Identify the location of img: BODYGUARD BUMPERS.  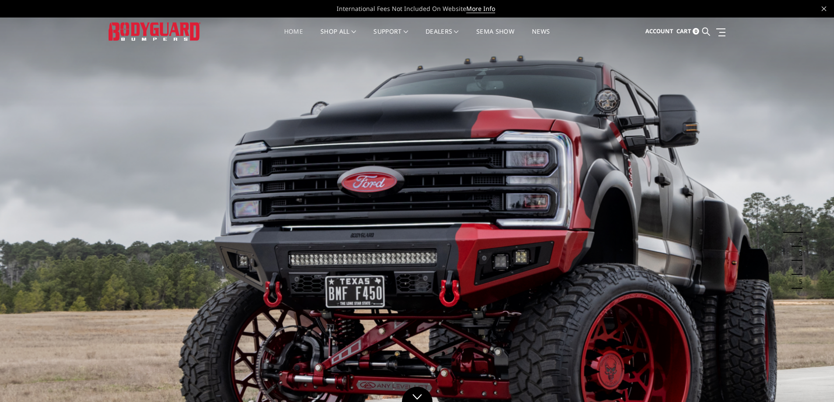
(154, 31).